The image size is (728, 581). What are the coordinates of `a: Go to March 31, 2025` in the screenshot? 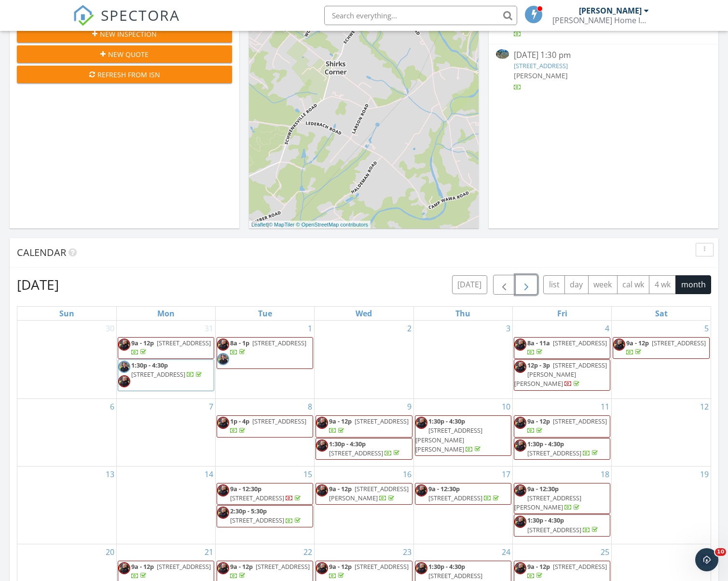 It's located at (209, 328).